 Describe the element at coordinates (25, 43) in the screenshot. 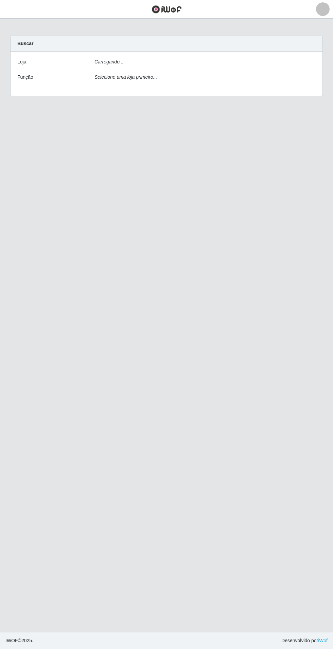

I see `strong: Buscar` at that location.